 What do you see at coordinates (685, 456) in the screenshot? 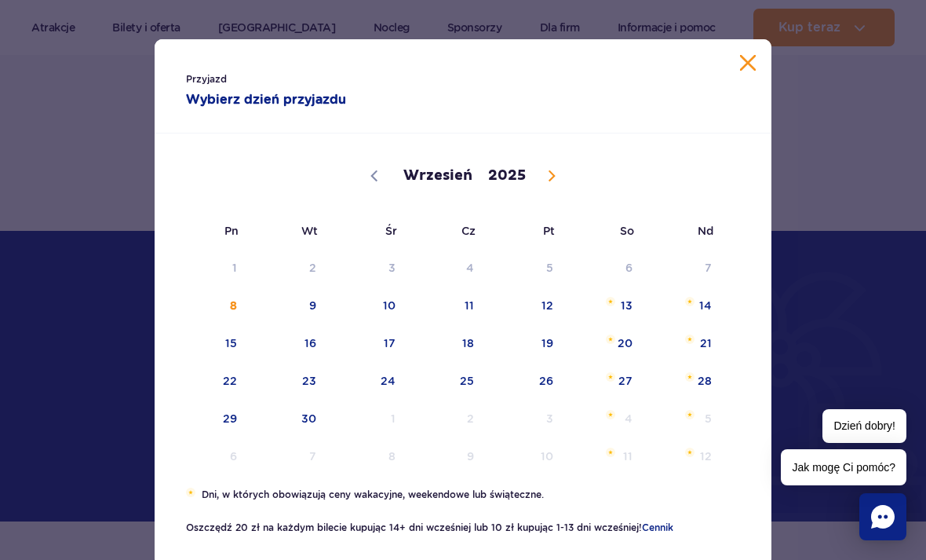
I see `span: Październik 12, 2025` at bounding box center [685, 456].